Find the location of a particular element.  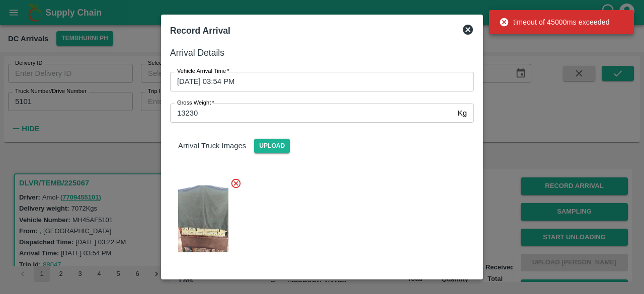

label: Vehicle Arrival Time is located at coordinates (204, 71).